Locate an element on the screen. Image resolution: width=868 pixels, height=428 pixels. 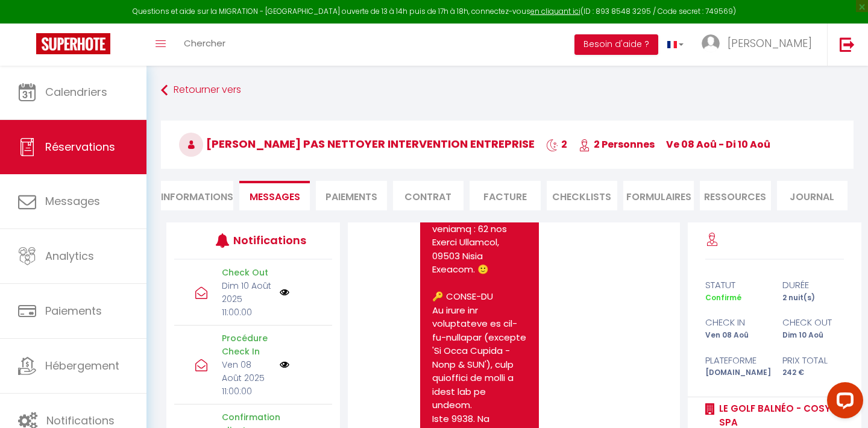
span: 2 is located at coordinates (556, 144).